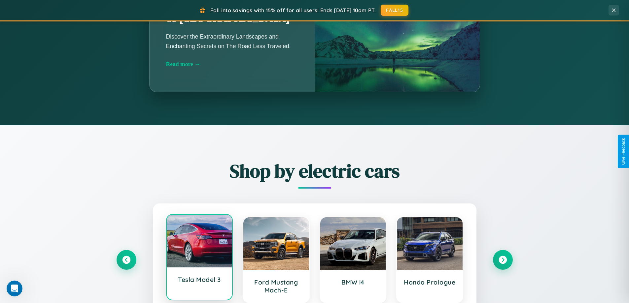 This screenshot has height=303, width=629. Describe the element at coordinates (429, 283) in the screenshot. I see `h3: Honda Prologue` at that location.